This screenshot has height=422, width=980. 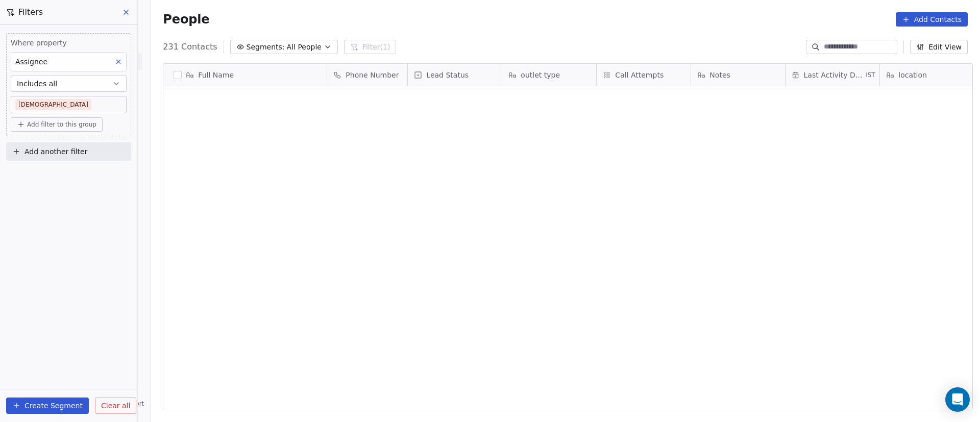 I want to click on span: People, so click(x=186, y=19).